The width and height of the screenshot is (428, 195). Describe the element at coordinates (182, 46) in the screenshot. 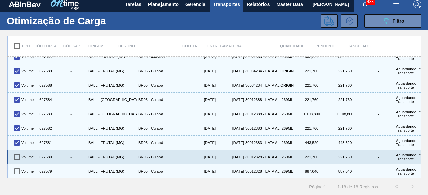

I see `div: Coleta` at that location.